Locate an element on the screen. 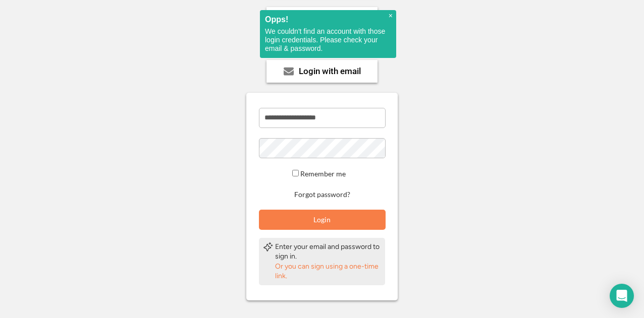 The width and height of the screenshot is (644, 318). div: Or you can sign using a one-time link. is located at coordinates (328, 271).